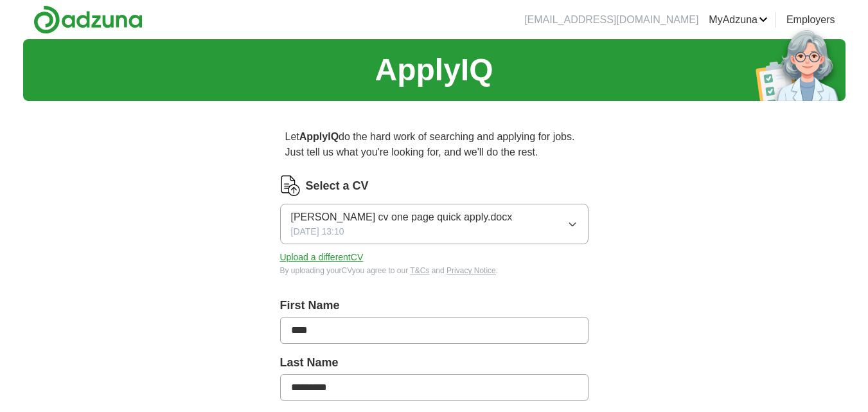 The width and height of the screenshot is (868, 412). I want to click on button: Upload a differentCV, so click(322, 257).